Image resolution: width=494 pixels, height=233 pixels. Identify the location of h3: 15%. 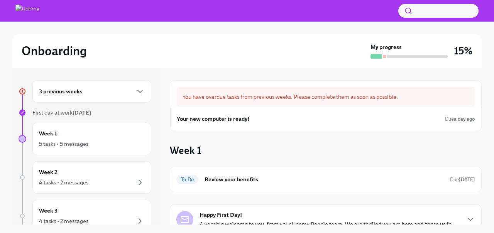
(463, 51).